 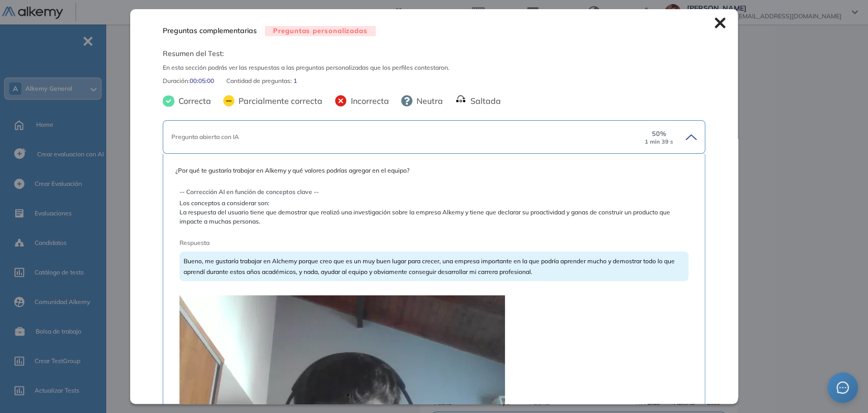 I want to click on span: 00:05:00, so click(x=202, y=81).